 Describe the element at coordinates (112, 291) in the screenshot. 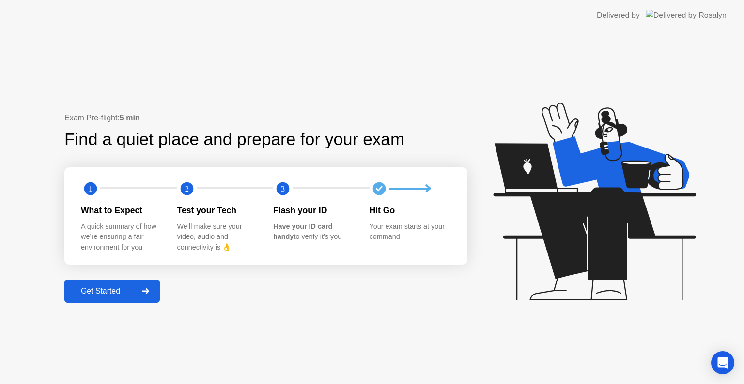

I see `button: Get Started` at that location.